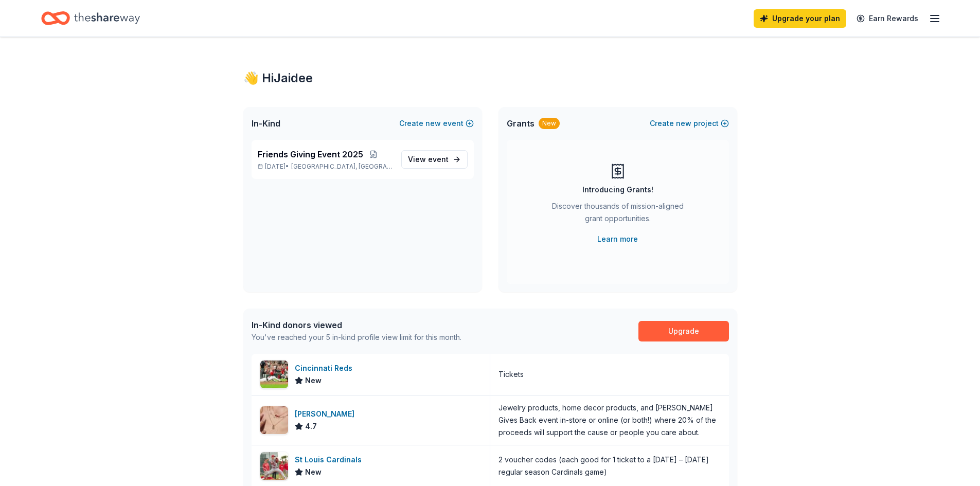 This screenshot has width=980, height=486. What do you see at coordinates (511, 374) in the screenshot?
I see `div: Tickets` at bounding box center [511, 374].